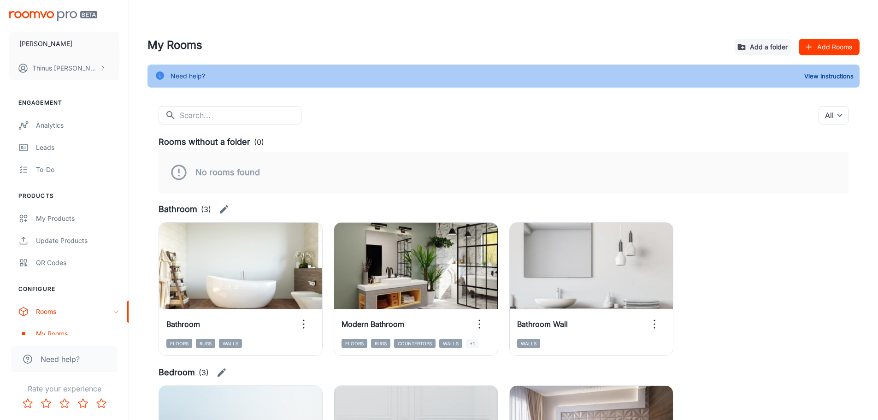 This screenshot has width=878, height=420. I want to click on img: Roomvo PRO Beta, so click(53, 16).